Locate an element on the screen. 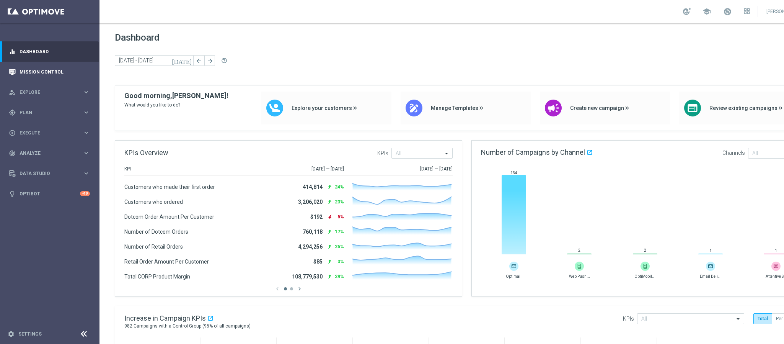 The height and width of the screenshot is (344, 784). a: Optibot is located at coordinates (50, 193).